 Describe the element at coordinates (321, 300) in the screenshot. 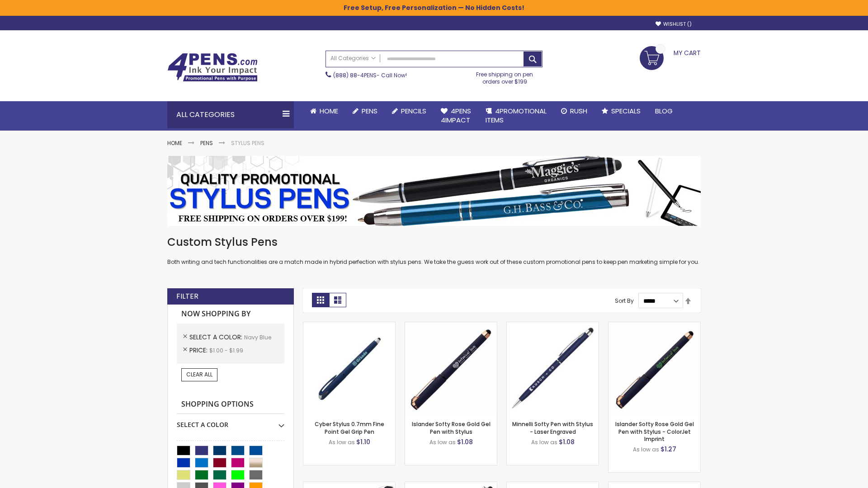

I see `strong: Grid` at that location.